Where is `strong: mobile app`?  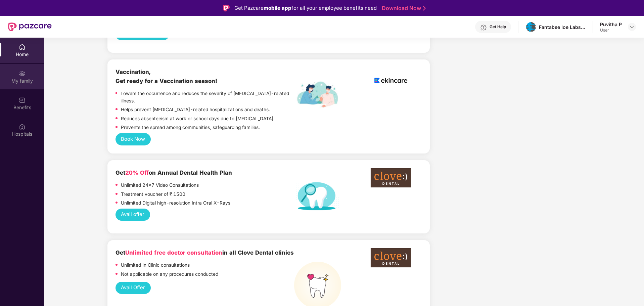 strong: mobile app is located at coordinates (278, 8).